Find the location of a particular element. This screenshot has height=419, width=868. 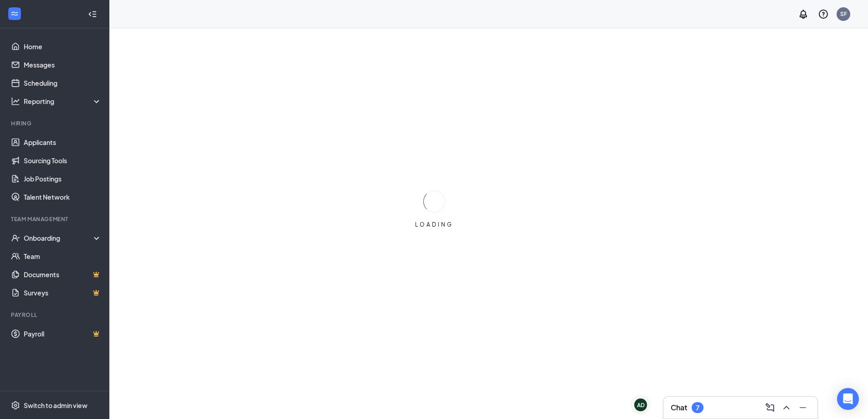

svg: Settings is located at coordinates (15, 405).